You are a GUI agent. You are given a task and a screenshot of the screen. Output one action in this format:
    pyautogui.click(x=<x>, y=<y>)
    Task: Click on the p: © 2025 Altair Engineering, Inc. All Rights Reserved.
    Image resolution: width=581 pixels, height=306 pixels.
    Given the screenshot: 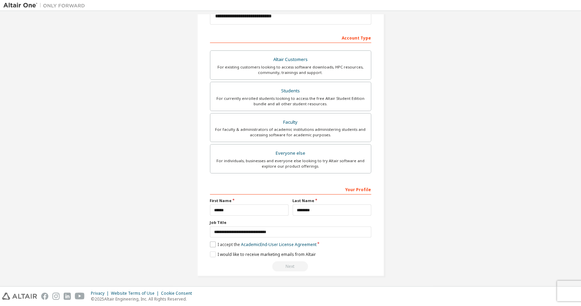 What is the action you would take?
    pyautogui.click(x=143, y=298)
    